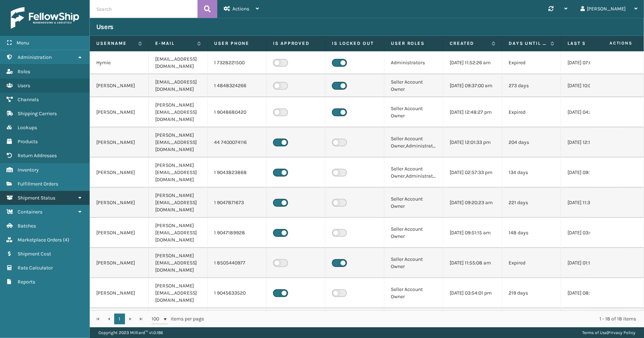 The height and width of the screenshot is (338, 644). What do you see at coordinates (66, 240) in the screenshot?
I see `span: ( 4 )` at bounding box center [66, 240].